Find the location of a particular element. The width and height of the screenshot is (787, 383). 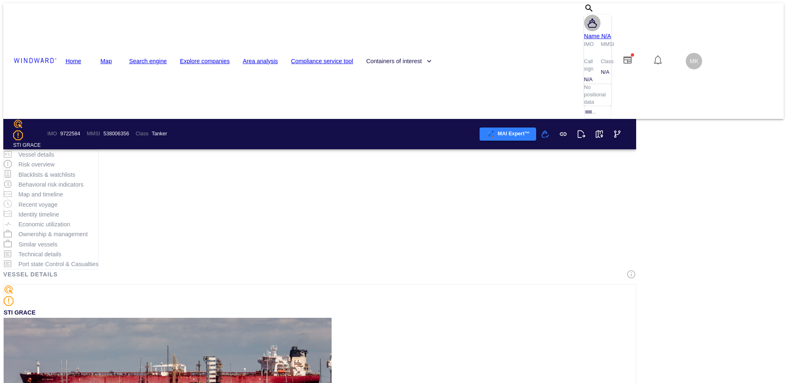

p: Vessel details is located at coordinates (36, 155).